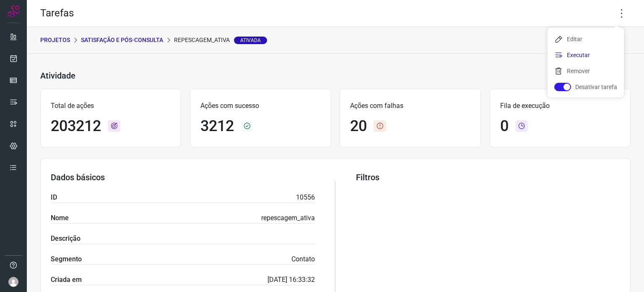 Image resolution: width=644 pixels, height=292 pixels. What do you see at coordinates (55, 40) in the screenshot?
I see `p: PROJETOS` at bounding box center [55, 40].